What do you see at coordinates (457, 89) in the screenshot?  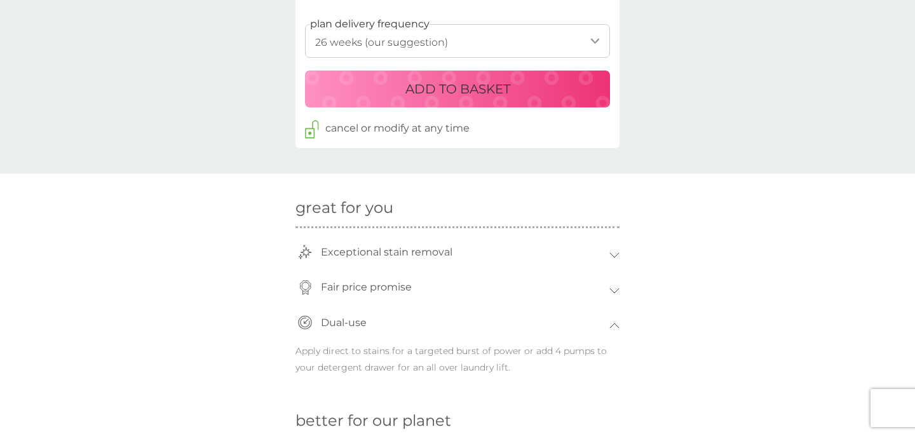 I see `button: ADD TO BASKET` at bounding box center [457, 89].